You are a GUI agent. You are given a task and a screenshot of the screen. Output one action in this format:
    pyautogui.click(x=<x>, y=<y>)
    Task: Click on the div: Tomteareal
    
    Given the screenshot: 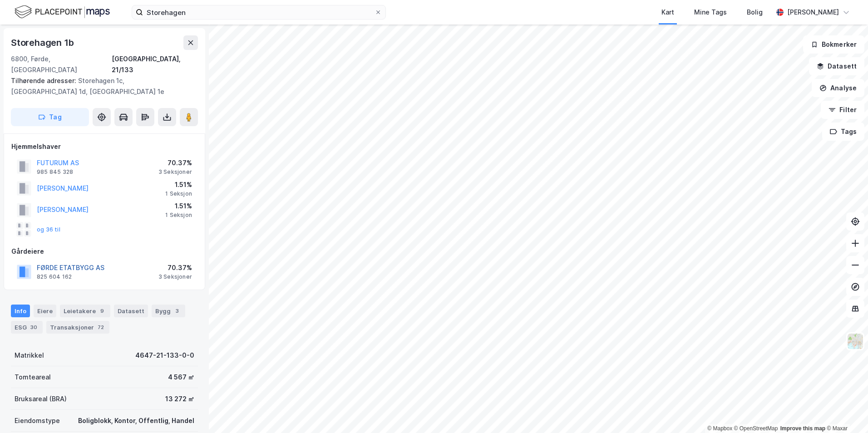 What is the action you would take?
    pyautogui.click(x=32, y=377)
    